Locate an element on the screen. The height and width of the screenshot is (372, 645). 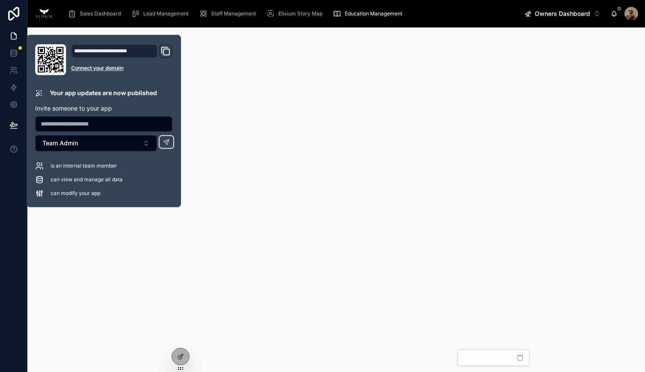
p: Your app updates are now published is located at coordinates (103, 93).